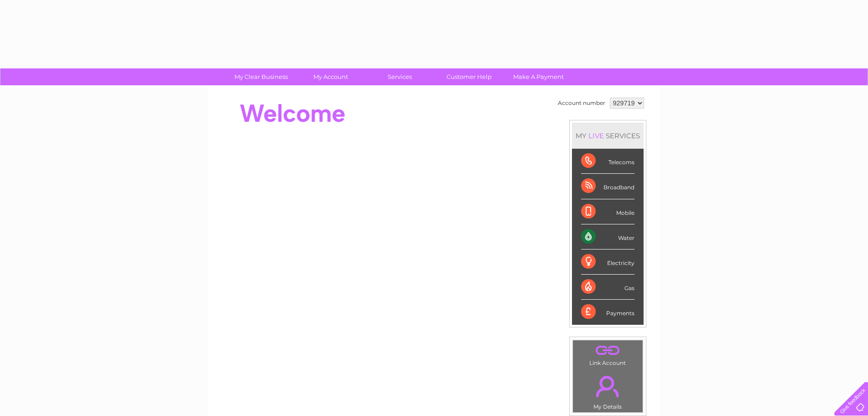 This screenshot has width=868, height=416. Describe the element at coordinates (261, 77) in the screenshot. I see `a: My Clear Business` at that location.